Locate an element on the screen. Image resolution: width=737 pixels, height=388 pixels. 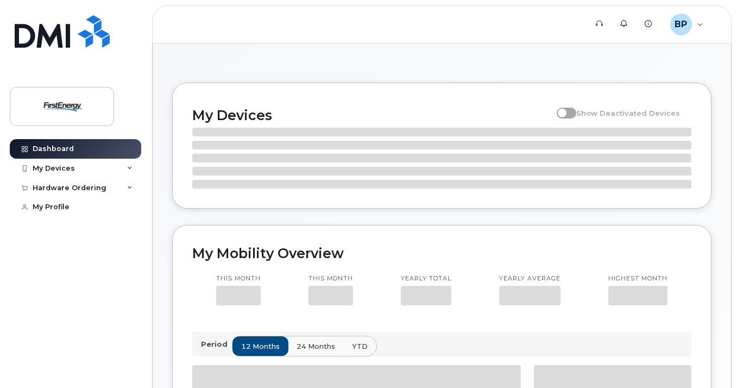
span: YTD is located at coordinates (360, 346).